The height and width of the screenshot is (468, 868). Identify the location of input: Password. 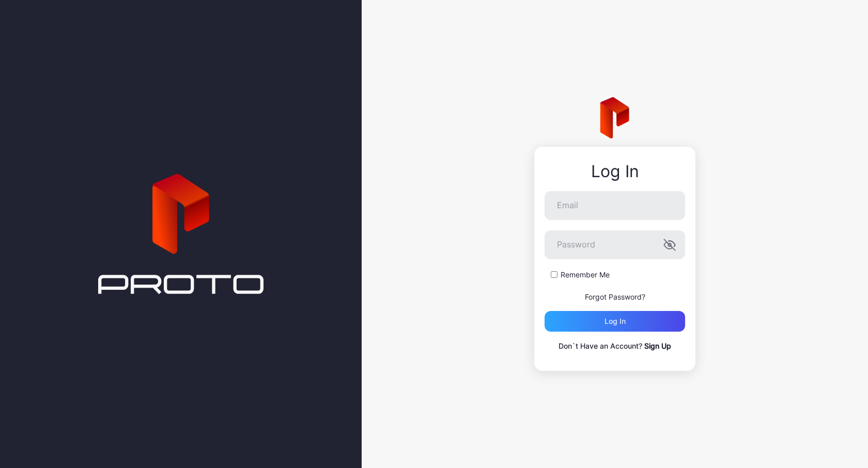
(615, 245).